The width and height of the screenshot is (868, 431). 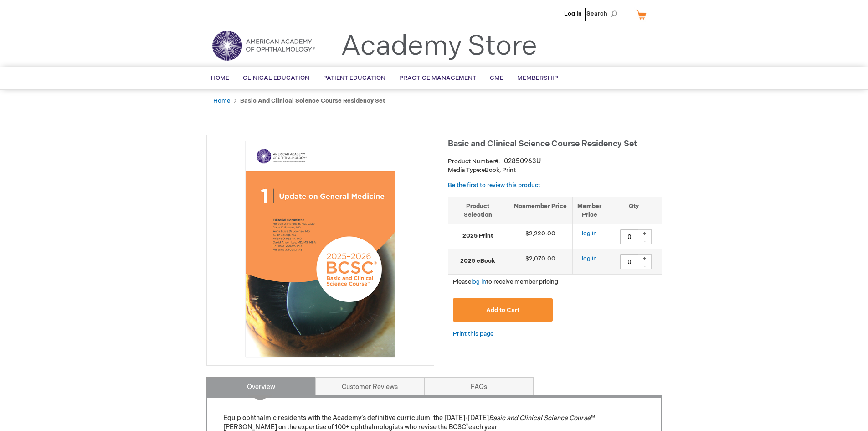 I want to click on a: Home, so click(x=222, y=101).